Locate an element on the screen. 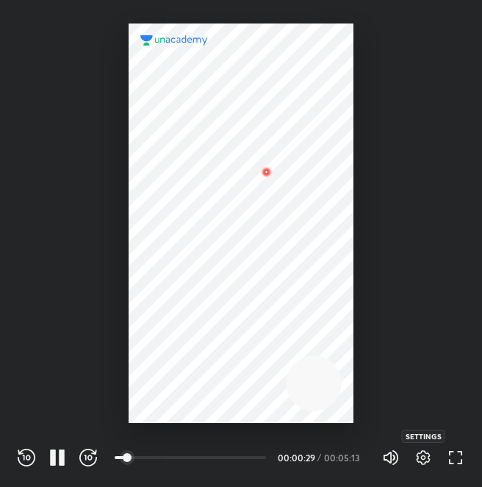 This screenshot has width=482, height=487. div: 00:05:13 is located at coordinates (344, 458).